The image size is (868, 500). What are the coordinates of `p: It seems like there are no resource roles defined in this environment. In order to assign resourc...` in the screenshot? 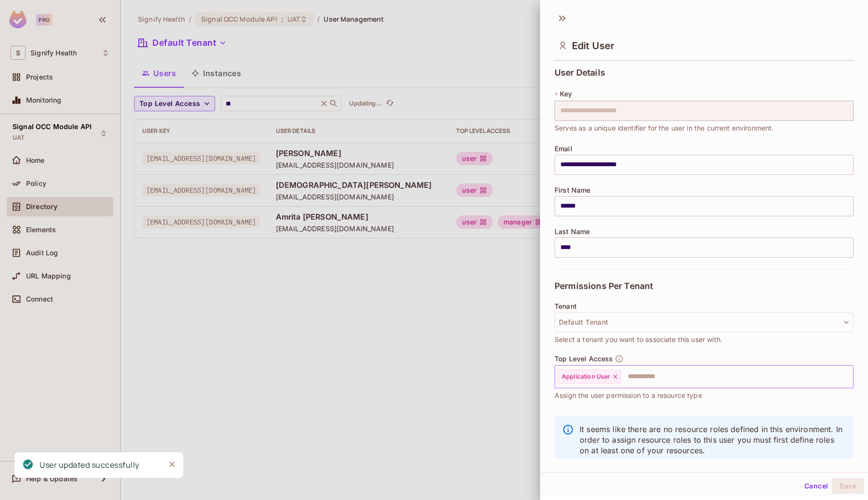 It's located at (713, 439).